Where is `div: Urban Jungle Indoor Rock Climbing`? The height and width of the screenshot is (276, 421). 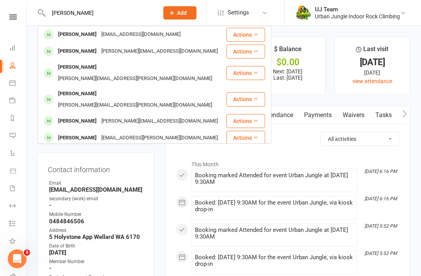 div: Urban Jungle Indoor Rock Climbing is located at coordinates (358, 16).